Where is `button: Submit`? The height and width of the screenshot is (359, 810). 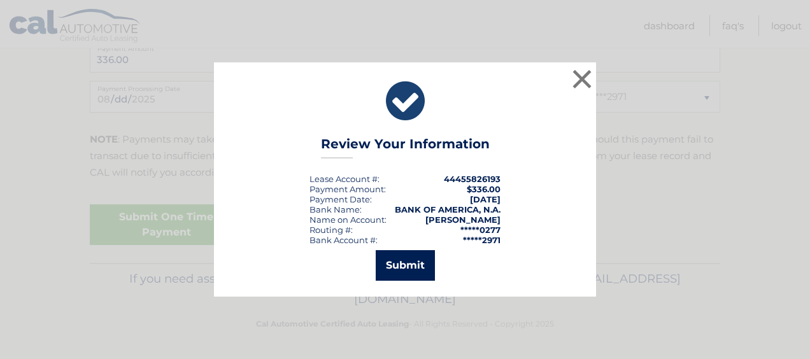 button: Submit is located at coordinates (405, 265).